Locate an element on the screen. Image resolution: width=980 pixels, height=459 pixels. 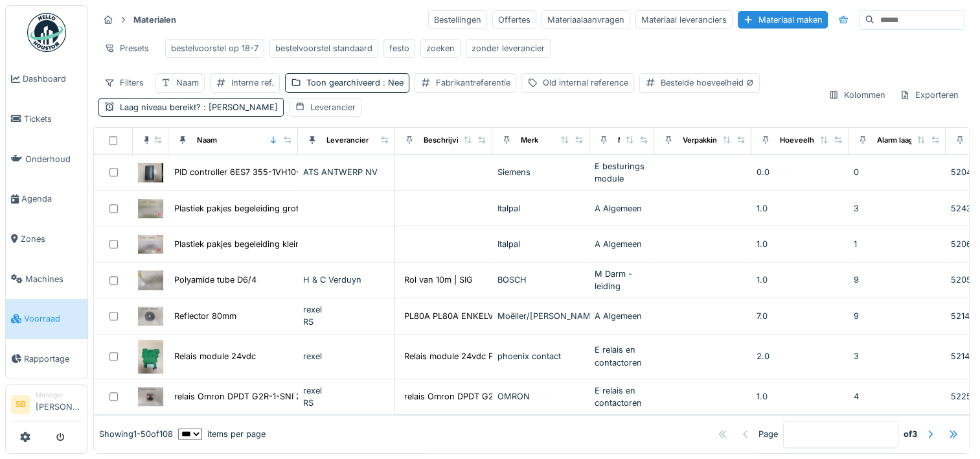
span: Tickets is located at coordinates (53, 119).